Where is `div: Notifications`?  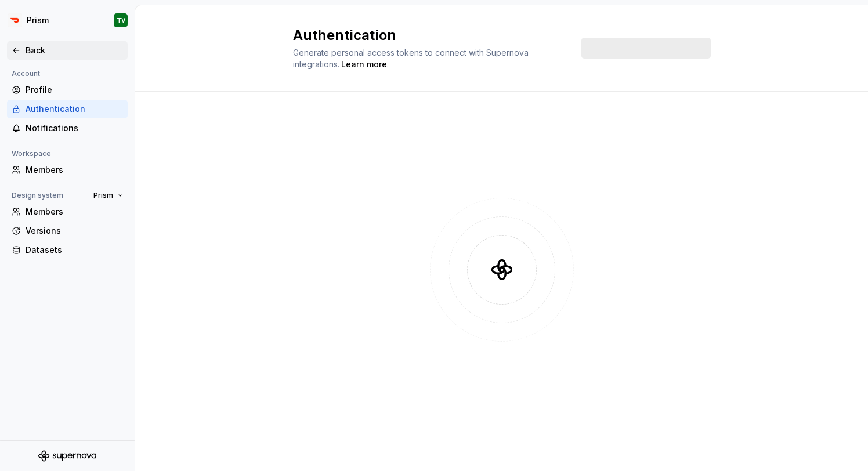
div: Notifications is located at coordinates (74, 128).